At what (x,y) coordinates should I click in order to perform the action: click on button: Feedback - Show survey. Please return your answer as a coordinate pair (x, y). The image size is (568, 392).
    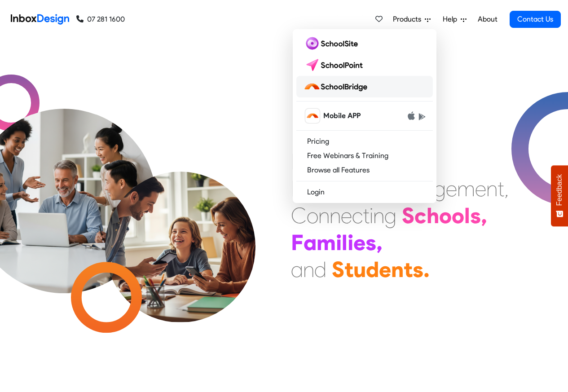
    Looking at the image, I should click on (559, 196).